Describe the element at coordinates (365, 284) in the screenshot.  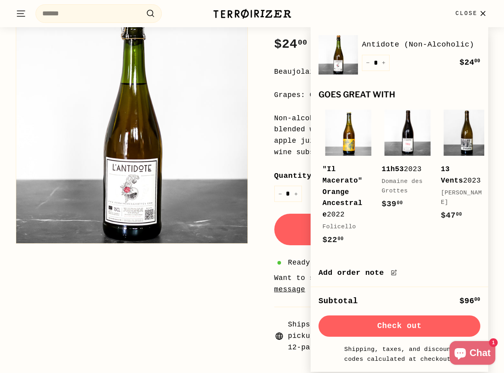
I see `a: Send us a message` at that location.